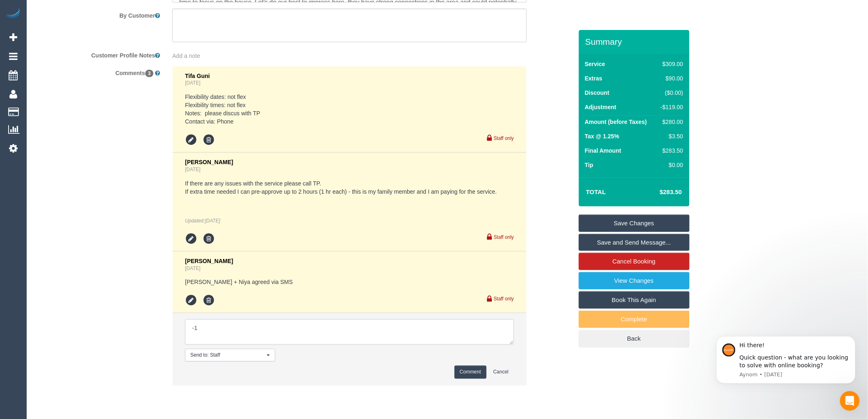 Image resolution: width=868 pixels, height=419 pixels. What do you see at coordinates (634, 338) in the screenshot?
I see `a: Back` at bounding box center [634, 338].